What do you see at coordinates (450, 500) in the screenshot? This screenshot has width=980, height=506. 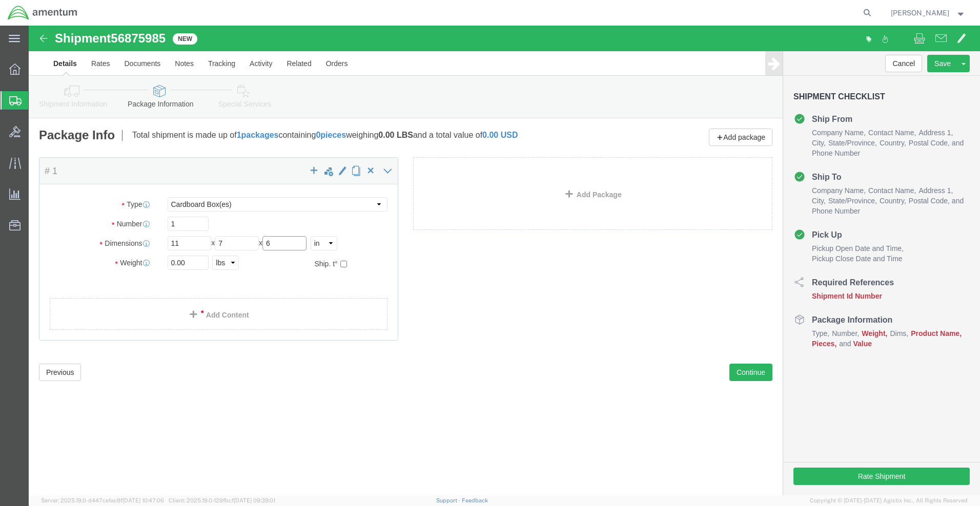 I see `a: Support` at bounding box center [450, 500].